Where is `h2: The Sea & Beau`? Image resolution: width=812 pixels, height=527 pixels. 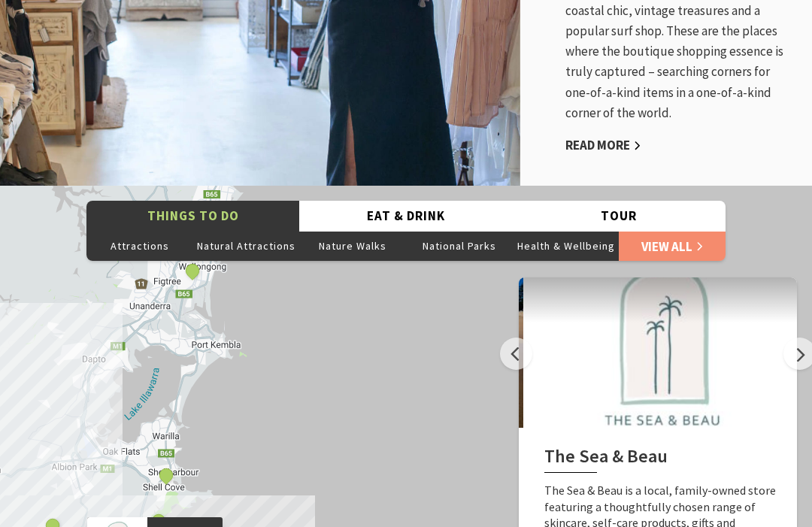
h2: The Sea & Beau is located at coordinates (663, 460).